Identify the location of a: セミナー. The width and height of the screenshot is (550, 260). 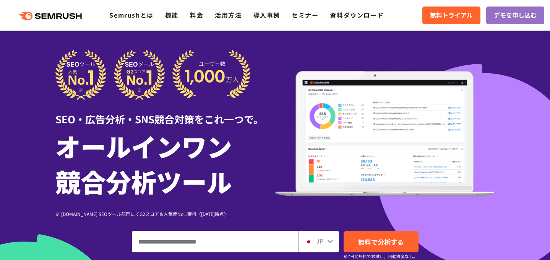
(305, 15).